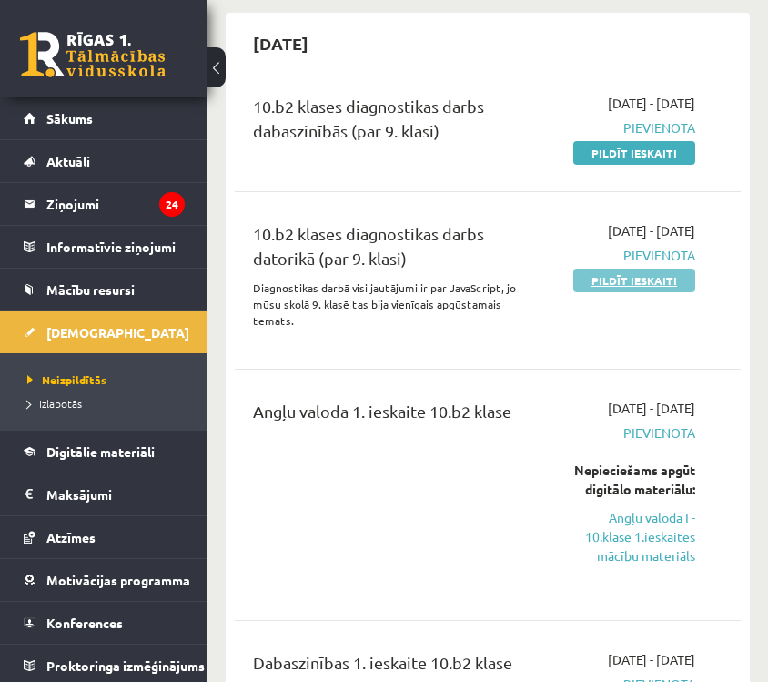  Describe the element at coordinates (116, 204) in the screenshot. I see `legend: Ziņojumi` at that location.